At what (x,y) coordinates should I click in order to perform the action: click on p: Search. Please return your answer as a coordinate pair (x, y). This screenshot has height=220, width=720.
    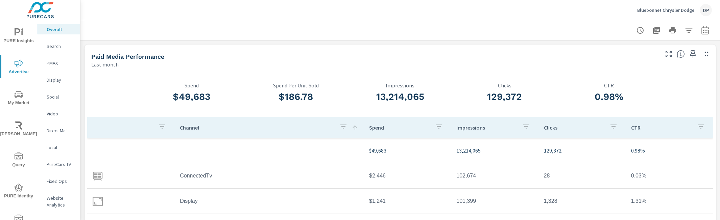
    Looking at the image, I should click on (60, 46).